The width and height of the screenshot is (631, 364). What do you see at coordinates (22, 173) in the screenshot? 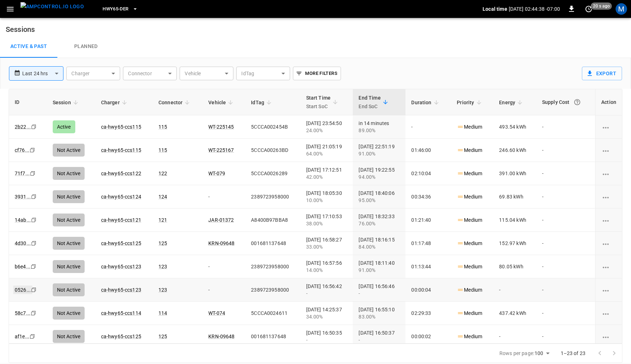
I see `a: 71f7...` at bounding box center [22, 173].